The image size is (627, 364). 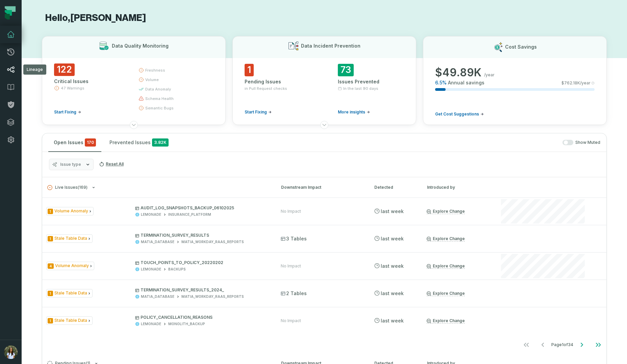 What do you see at coordinates (64, 69) in the screenshot?
I see `span: 122` at bounding box center [64, 69].